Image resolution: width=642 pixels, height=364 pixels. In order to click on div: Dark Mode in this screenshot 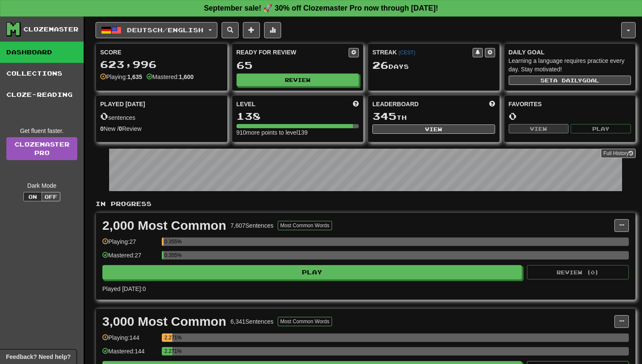, I will do `click(41, 185)`.